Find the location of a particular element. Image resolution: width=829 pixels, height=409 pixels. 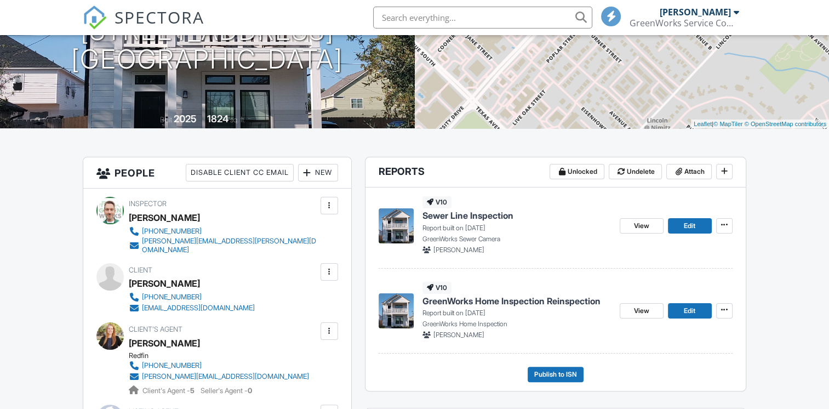

strong: 0 is located at coordinates (250, 390).